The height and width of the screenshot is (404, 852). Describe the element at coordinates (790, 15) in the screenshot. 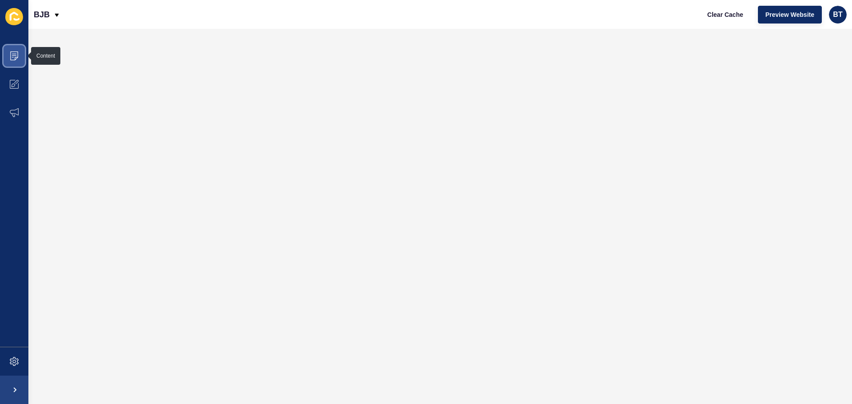

I see `button: Preview Website` at that location.